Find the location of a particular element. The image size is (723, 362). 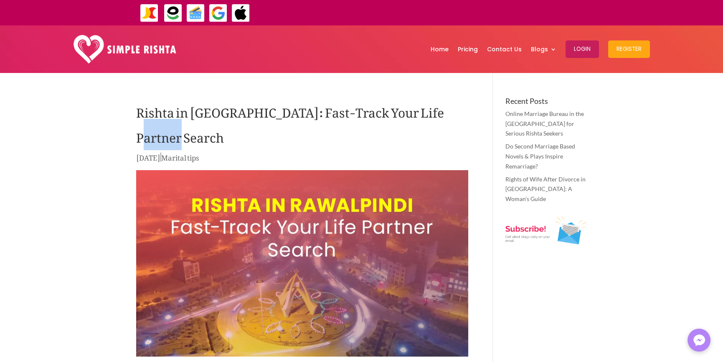

a: Do Second Marriage Based Novels & Plays Inspire Remarriage? is located at coordinates (540, 156).